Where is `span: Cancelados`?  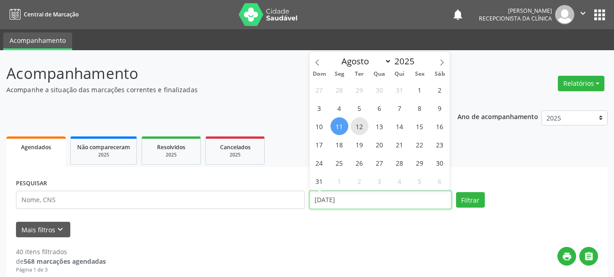 span: Cancelados is located at coordinates (235, 147).